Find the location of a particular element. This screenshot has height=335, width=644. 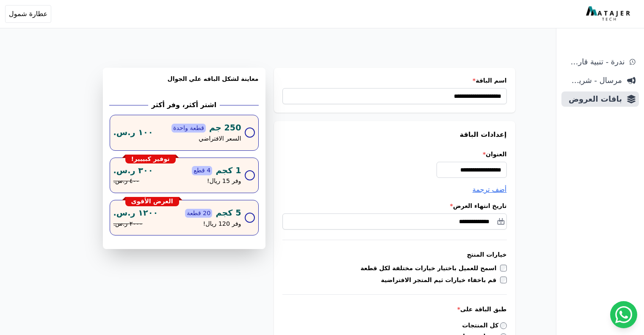

span: 250 جم is located at coordinates (225, 128).